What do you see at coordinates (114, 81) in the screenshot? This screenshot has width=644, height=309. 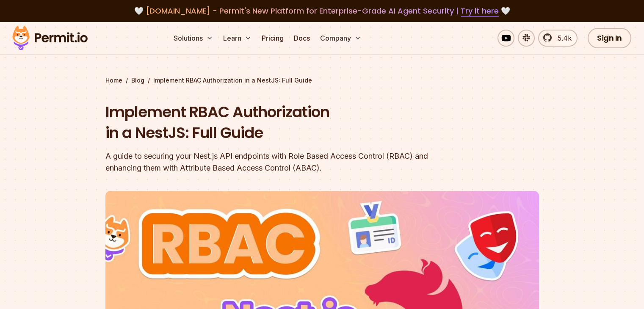 I see `a: Home` at bounding box center [114, 81].